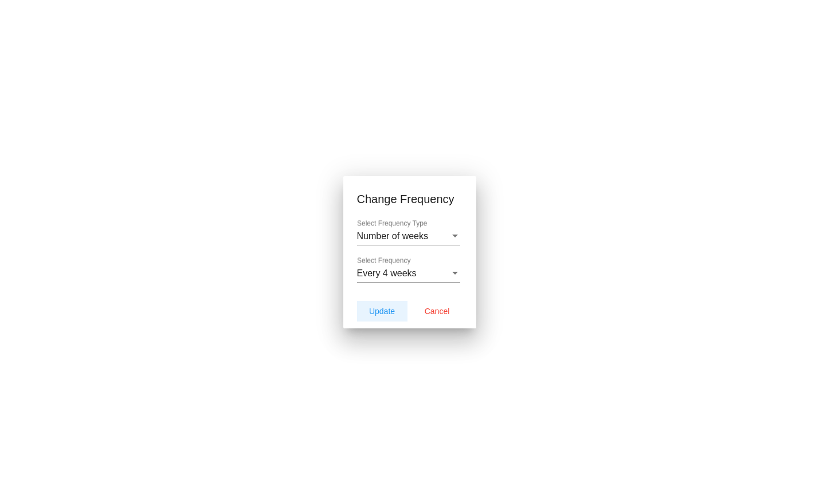 This screenshot has width=819, height=504. What do you see at coordinates (387, 273) in the screenshot?
I see `span: Every 4 weeks` at bounding box center [387, 273].